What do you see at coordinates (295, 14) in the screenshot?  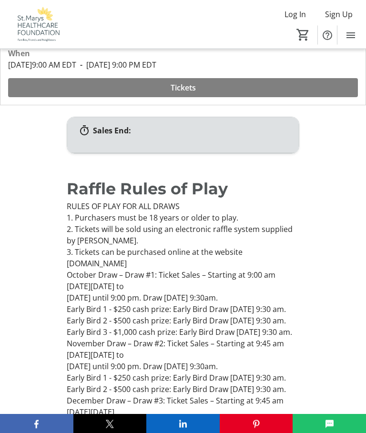 I see `button: Log In` at bounding box center [295, 14].